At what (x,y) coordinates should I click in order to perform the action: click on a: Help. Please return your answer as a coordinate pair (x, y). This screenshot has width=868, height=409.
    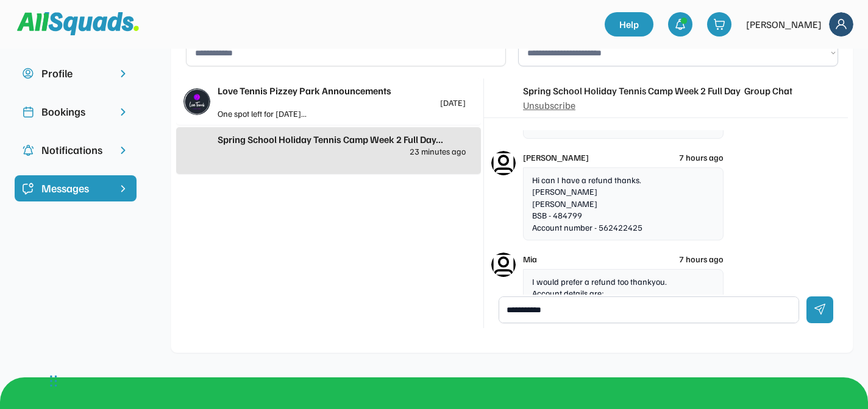
    Looking at the image, I should click on (629, 25).